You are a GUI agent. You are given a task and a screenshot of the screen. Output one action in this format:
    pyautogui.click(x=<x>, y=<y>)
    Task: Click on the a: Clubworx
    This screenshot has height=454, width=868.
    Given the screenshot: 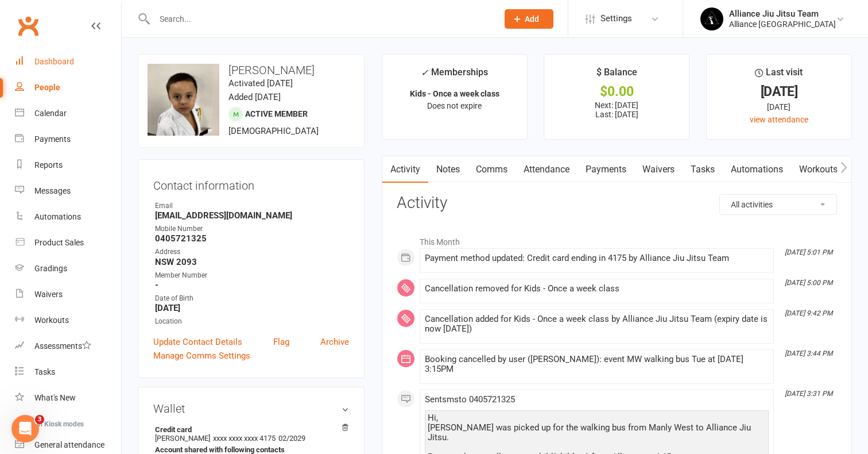 What is the action you would take?
    pyautogui.click(x=28, y=26)
    